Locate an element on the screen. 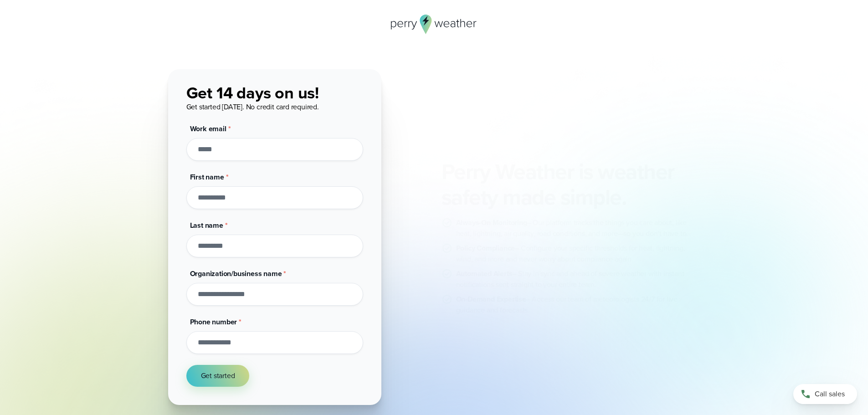  span: First name is located at coordinates (207, 177).